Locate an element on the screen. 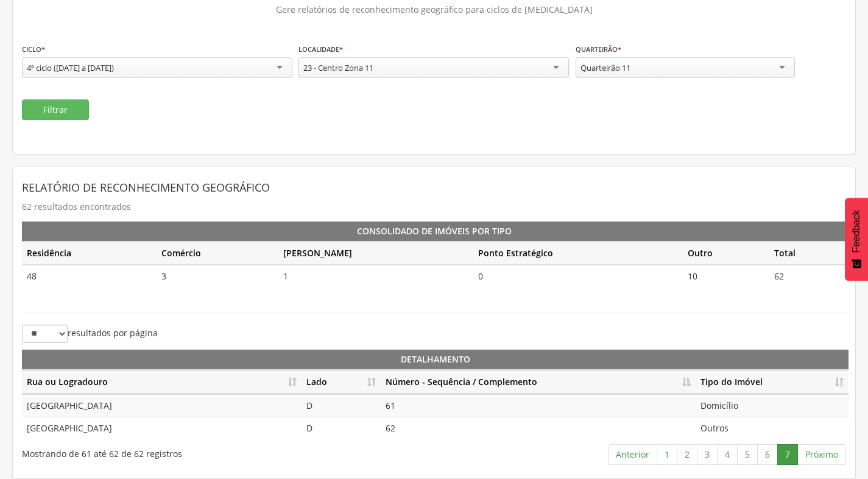  div: 23 - Centro Zona 11 is located at coordinates (338, 68).